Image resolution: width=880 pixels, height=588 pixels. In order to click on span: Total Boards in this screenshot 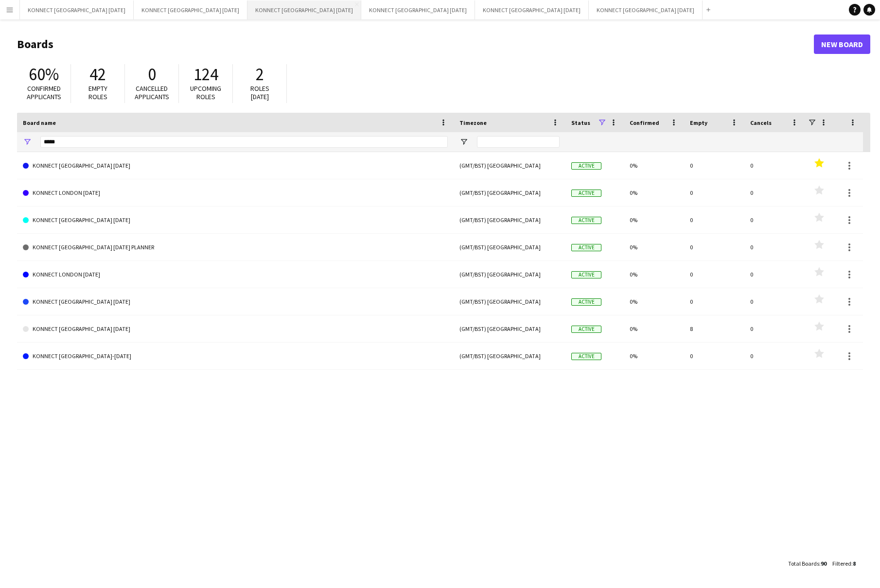, I will do `click(804, 564)`.